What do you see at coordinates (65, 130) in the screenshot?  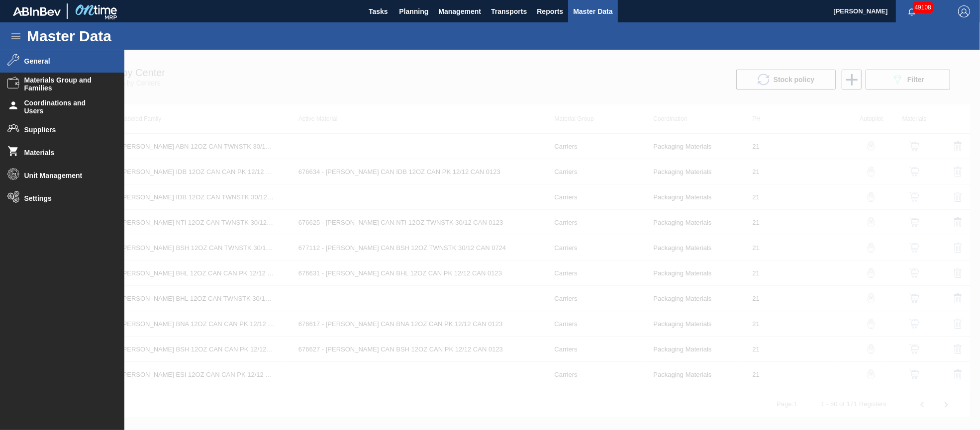 I see `span: Suppliers` at bounding box center [65, 130].